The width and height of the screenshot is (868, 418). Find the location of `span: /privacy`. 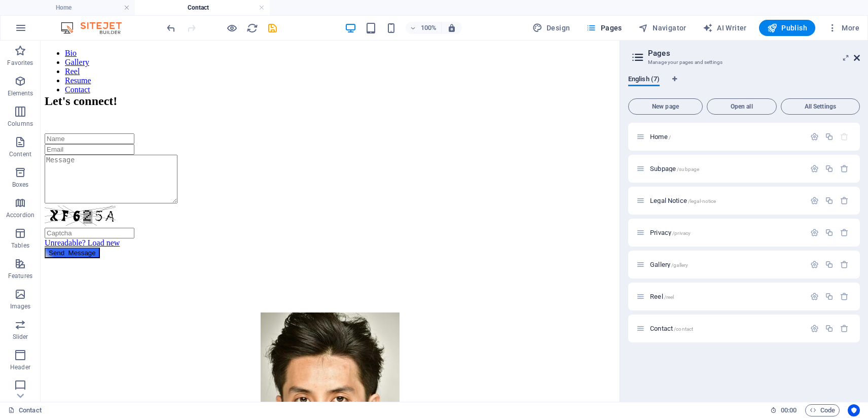

span: /privacy is located at coordinates (681, 233).